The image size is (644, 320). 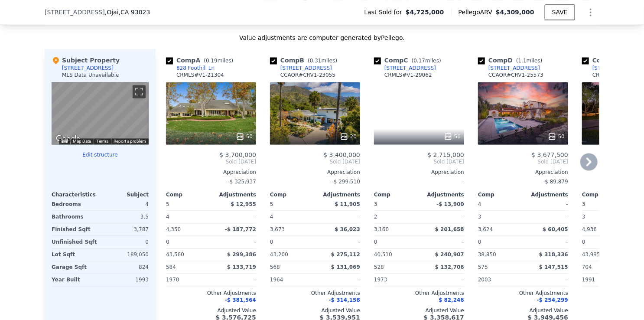 What do you see at coordinates (75, 229) in the screenshot?
I see `div: Finished Sqft` at bounding box center [75, 229].